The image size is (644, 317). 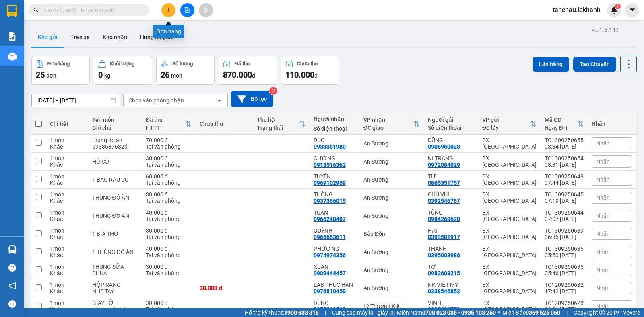 What do you see at coordinates (273, 91) in the screenshot?
I see `sup: 2` at bounding box center [273, 91].